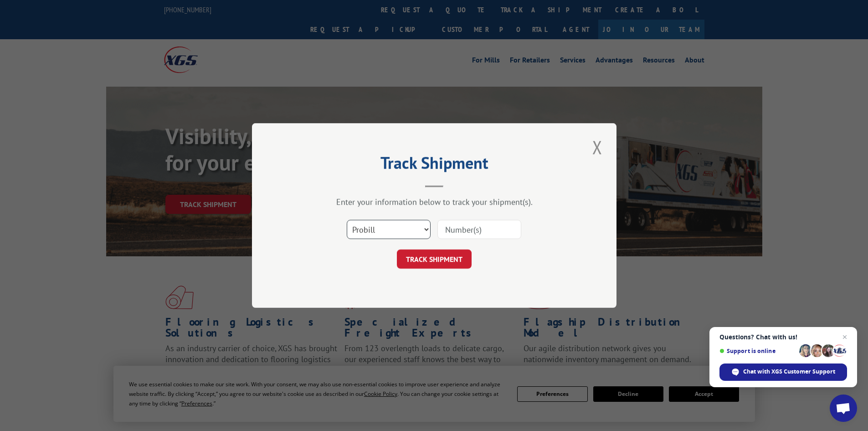 The image size is (868, 431). I want to click on button: TRACK SHIPMENT, so click(434, 259).